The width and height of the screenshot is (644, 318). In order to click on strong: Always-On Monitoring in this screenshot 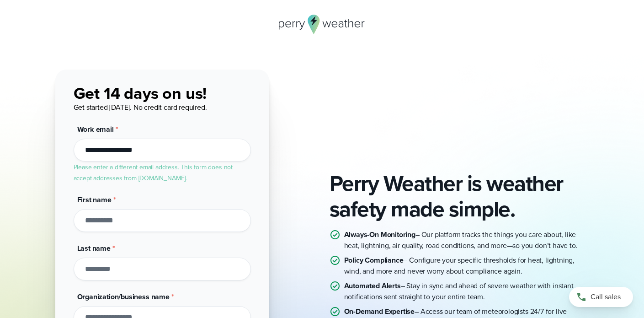, I will do `click(380, 234)`.